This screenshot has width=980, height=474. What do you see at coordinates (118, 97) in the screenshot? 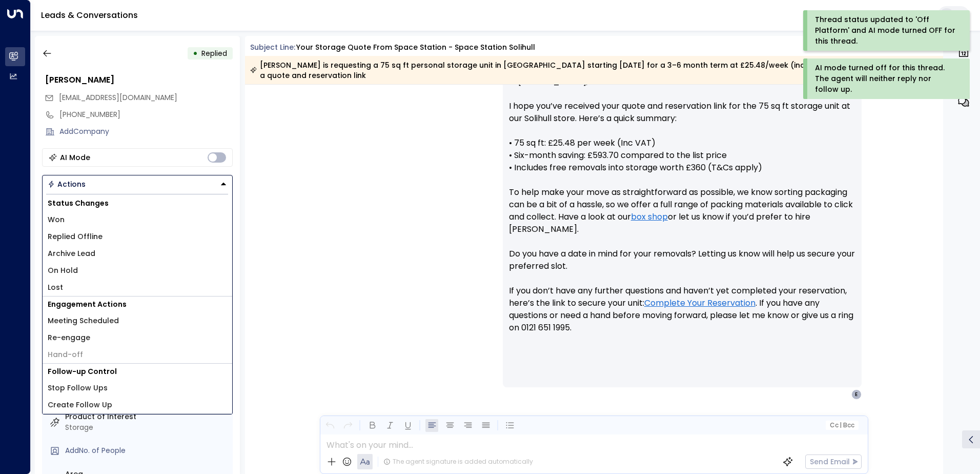
I see `span: emmyhobbs72@gmail.com` at bounding box center [118, 97].